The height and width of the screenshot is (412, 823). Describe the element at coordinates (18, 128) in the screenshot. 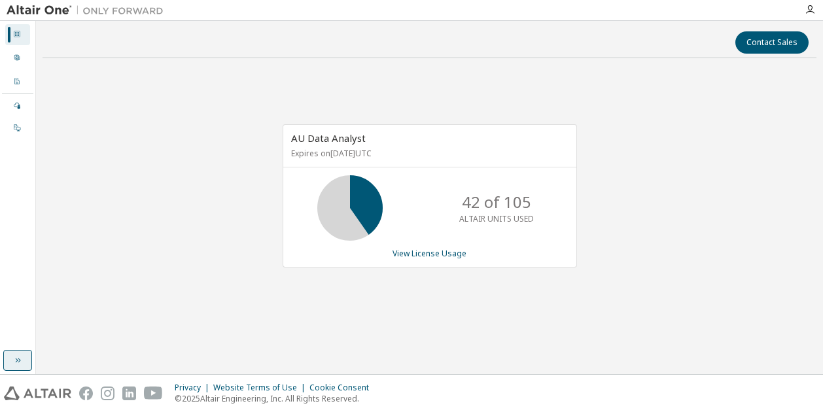

I see `div: On Prem` at that location.